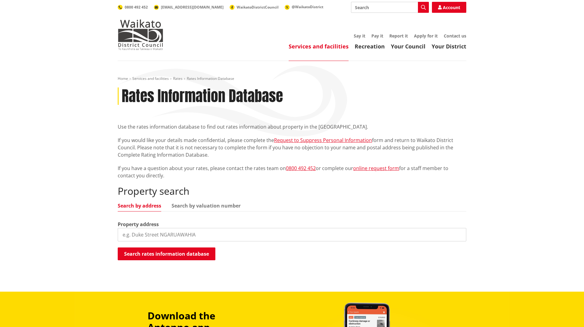 The height and width of the screenshot is (327, 584). I want to click on a: Search by valuation number, so click(206, 205).